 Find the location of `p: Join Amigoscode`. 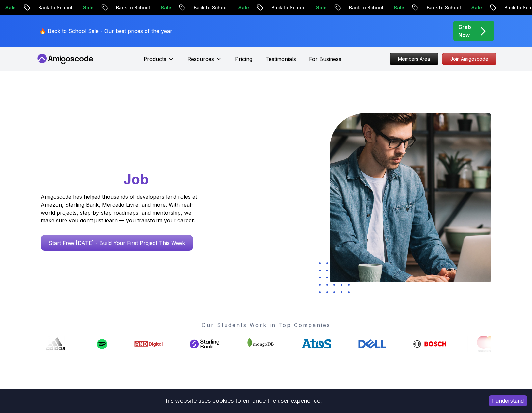

p: Join Amigoscode is located at coordinates (469, 59).